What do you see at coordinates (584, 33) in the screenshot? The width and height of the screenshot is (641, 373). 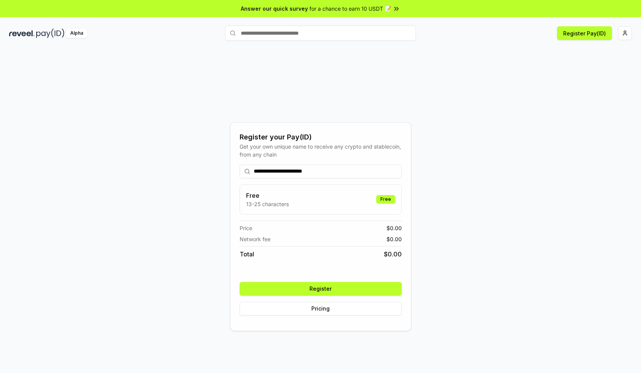 I see `button: Register Pay(ID)` at bounding box center [584, 33].